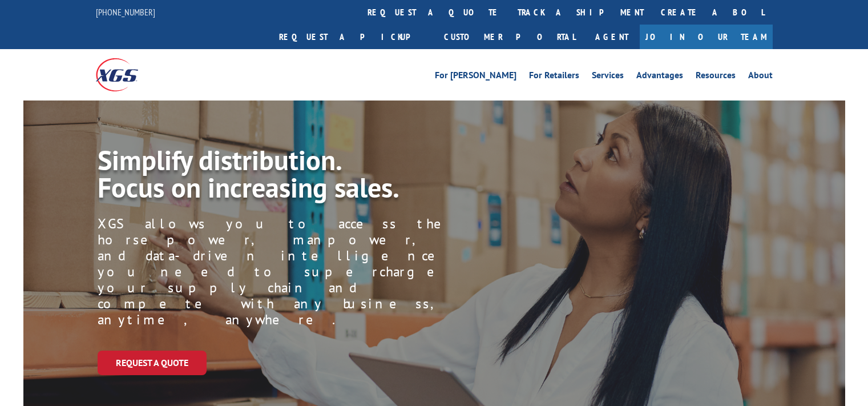  What do you see at coordinates (279, 271) in the screenshot?
I see `p: XGS allows you to access the horsepower, manpower, and data-driven intelligence you need to super...` at bounding box center [279, 271].